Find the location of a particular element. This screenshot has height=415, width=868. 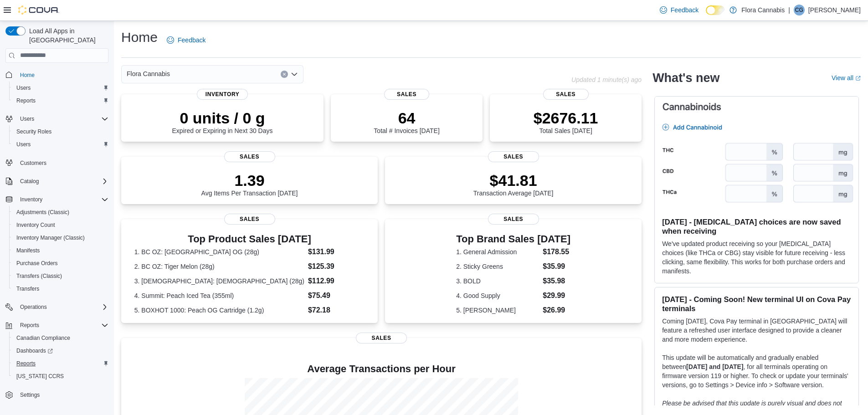

dt: 4. Summit: Peach Iced Tea (355ml) is located at coordinates (219, 296).